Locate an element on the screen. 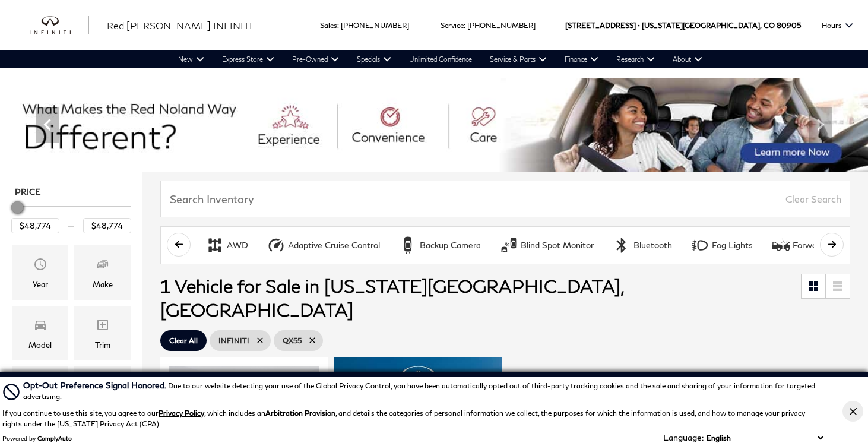 The image size is (868, 446). span: Sales is located at coordinates (328, 25).